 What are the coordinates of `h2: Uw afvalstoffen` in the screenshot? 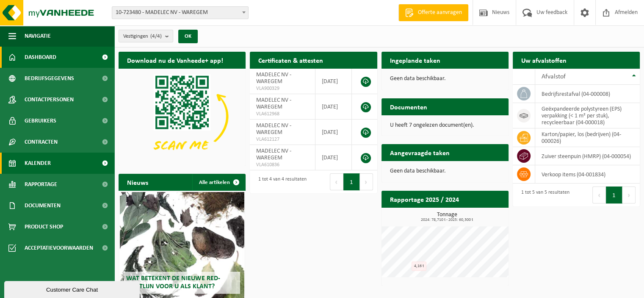 It's located at (544, 60).